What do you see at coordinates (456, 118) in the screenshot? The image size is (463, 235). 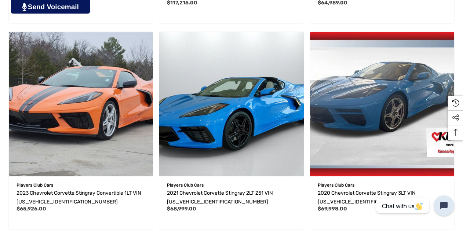 I see `svg: Social Media` at bounding box center [456, 118].